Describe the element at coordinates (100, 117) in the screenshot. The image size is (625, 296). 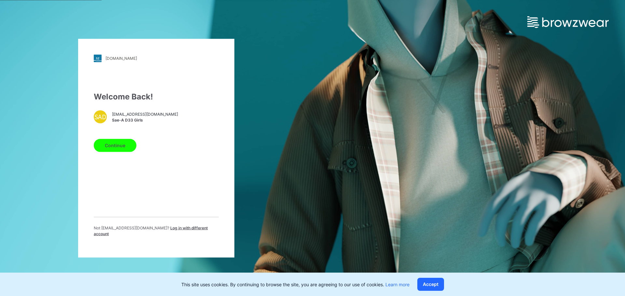
I see `div: SAD` at that location.